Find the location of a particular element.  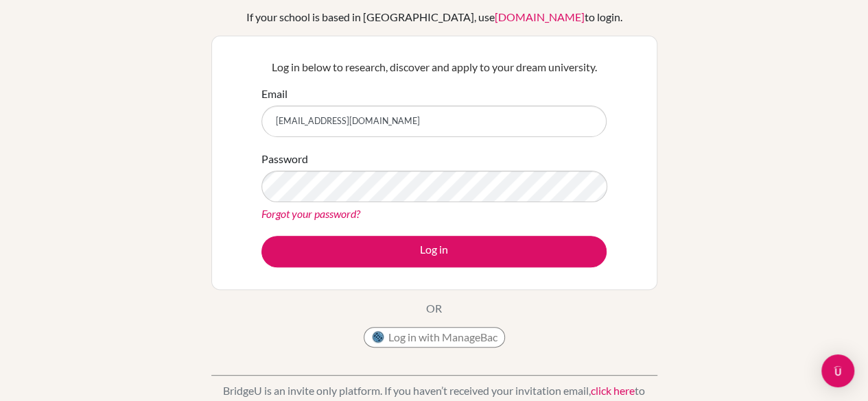

button: Log in is located at coordinates (433, 252).